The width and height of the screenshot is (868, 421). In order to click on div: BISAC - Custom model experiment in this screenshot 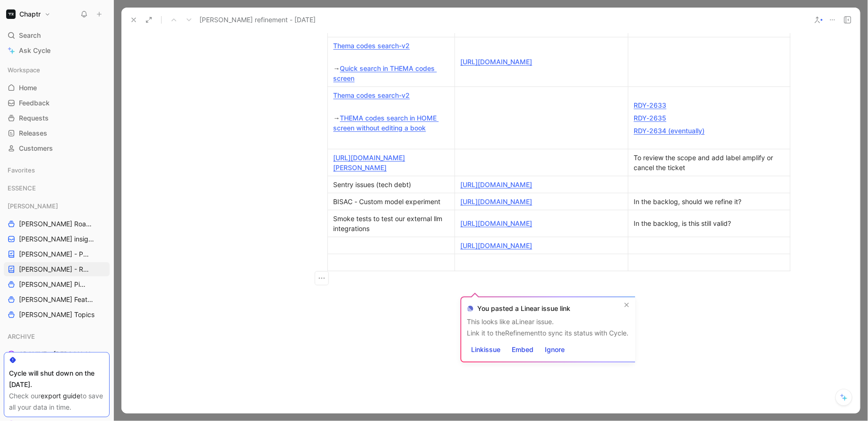, I will do `click(391, 201)`.